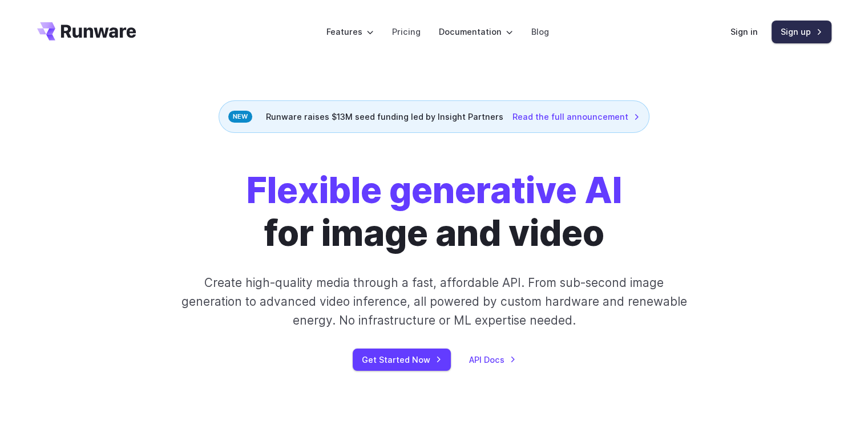 Image resolution: width=868 pixels, height=421 pixels. I want to click on a: Pricing, so click(406, 31).